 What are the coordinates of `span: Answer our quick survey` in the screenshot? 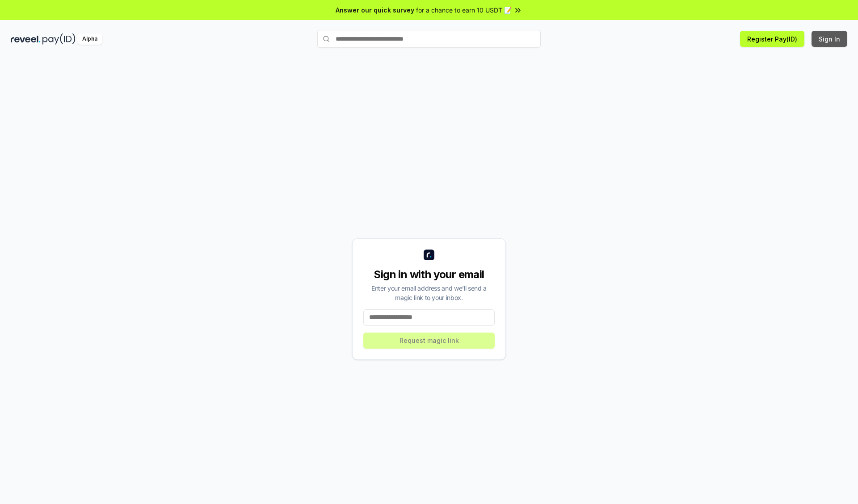 It's located at (375, 10).